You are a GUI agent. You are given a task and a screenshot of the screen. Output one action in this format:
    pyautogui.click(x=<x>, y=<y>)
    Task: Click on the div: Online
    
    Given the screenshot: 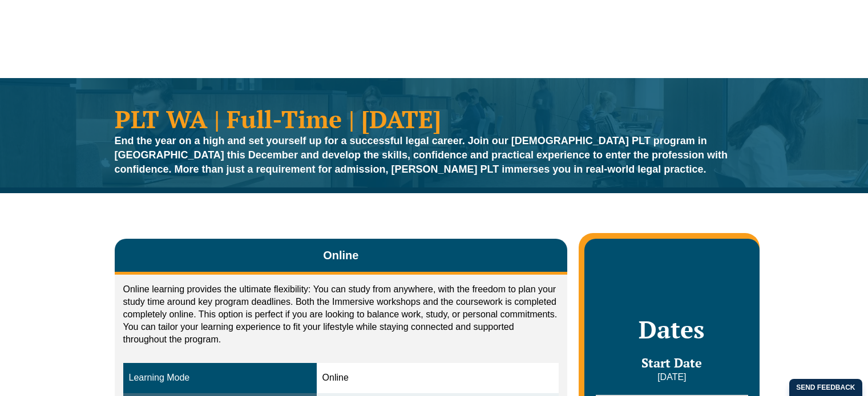 What is the action you would take?
    pyautogui.click(x=437, y=378)
    